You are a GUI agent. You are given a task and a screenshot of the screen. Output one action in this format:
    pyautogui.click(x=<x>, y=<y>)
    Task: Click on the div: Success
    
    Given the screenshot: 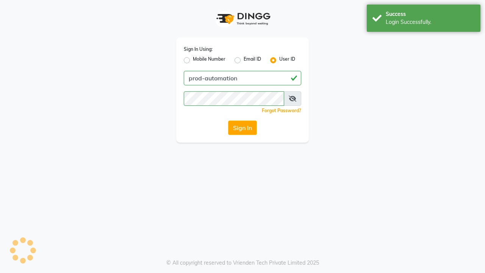 What is the action you would take?
    pyautogui.click(x=430, y=14)
    